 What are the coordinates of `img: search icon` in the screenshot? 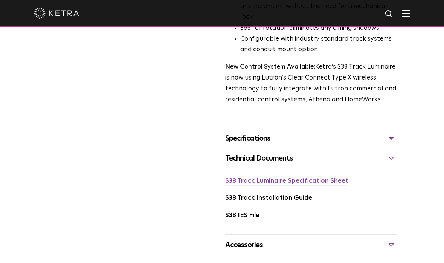 It's located at (389, 14).